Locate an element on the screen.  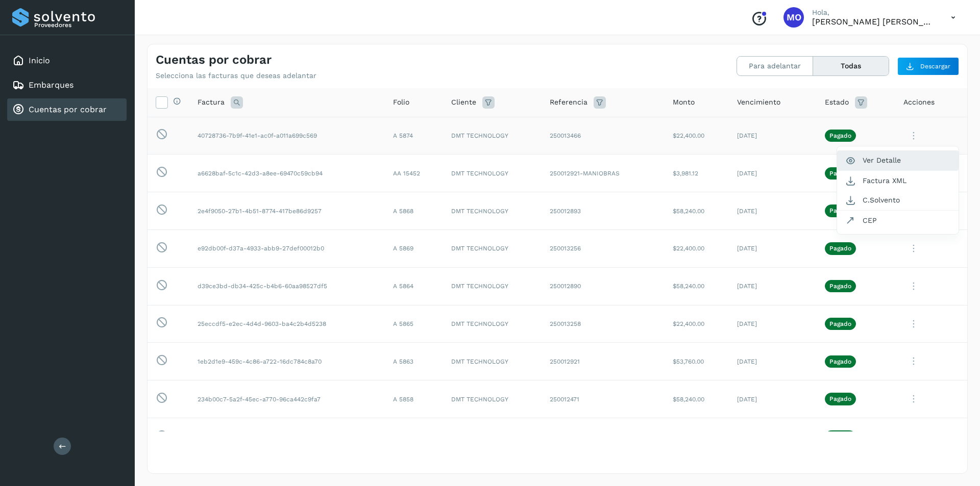
button: C.Solvento is located at coordinates (897, 200).